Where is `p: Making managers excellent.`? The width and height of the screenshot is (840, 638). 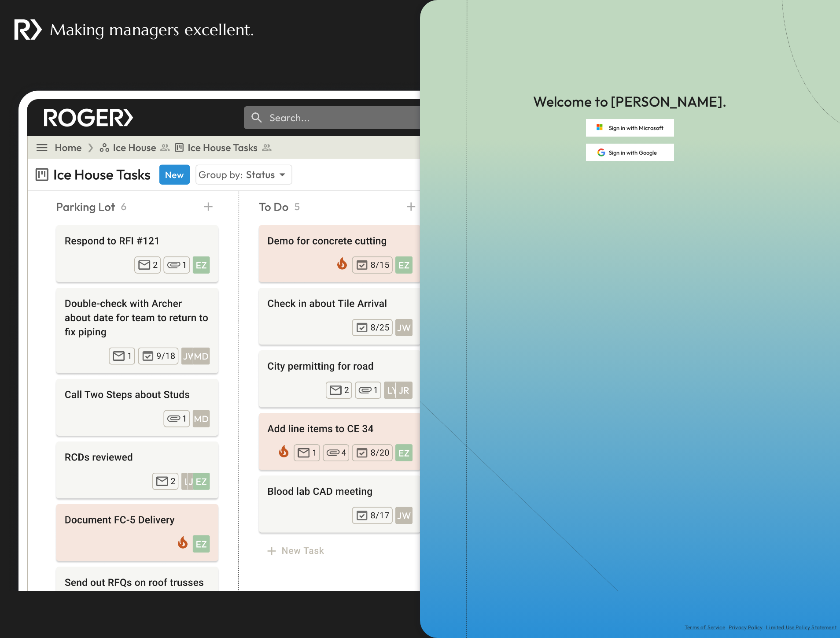
p: Making managers excellent. is located at coordinates (151, 29).